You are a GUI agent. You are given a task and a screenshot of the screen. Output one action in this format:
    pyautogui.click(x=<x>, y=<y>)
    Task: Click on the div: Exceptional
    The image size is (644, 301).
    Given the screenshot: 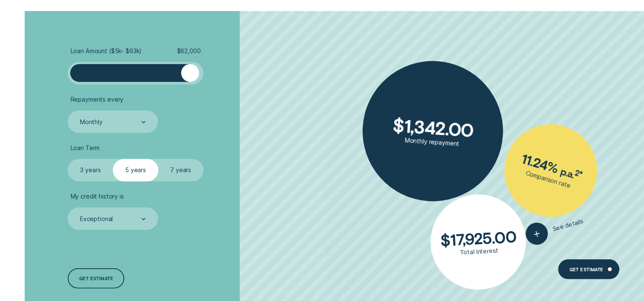 What is the action you would take?
    pyautogui.click(x=96, y=219)
    